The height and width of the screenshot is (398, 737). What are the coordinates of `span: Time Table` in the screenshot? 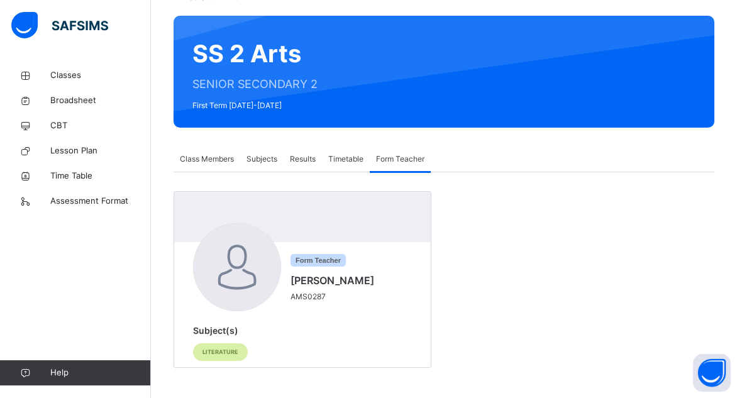 It's located at (101, 176).